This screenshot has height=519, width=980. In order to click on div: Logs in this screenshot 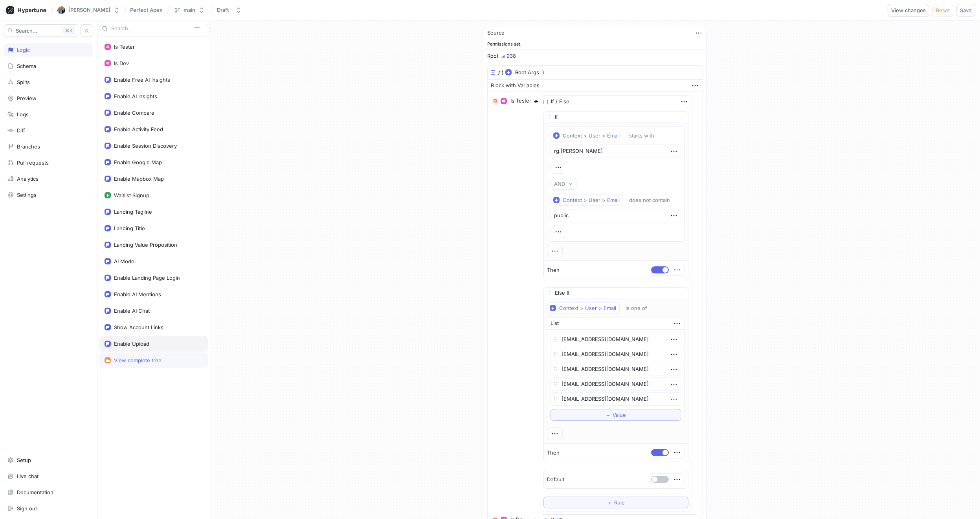, I will do `click(23, 114)`.